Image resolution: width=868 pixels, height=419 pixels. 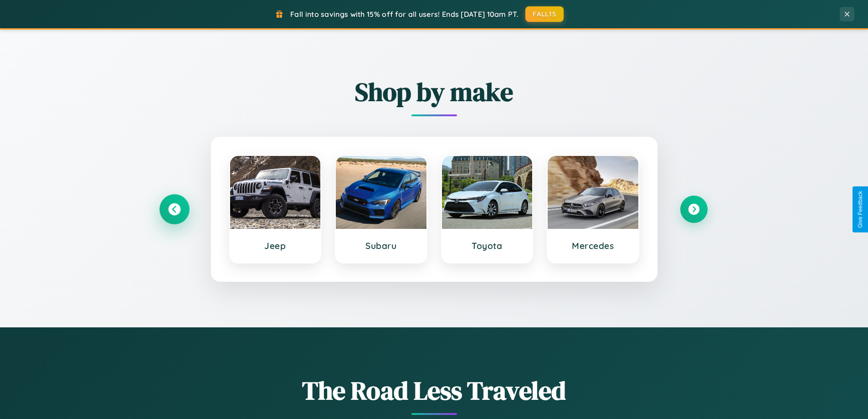 What do you see at coordinates (381, 246) in the screenshot?
I see `h3: Subaru` at bounding box center [381, 246].